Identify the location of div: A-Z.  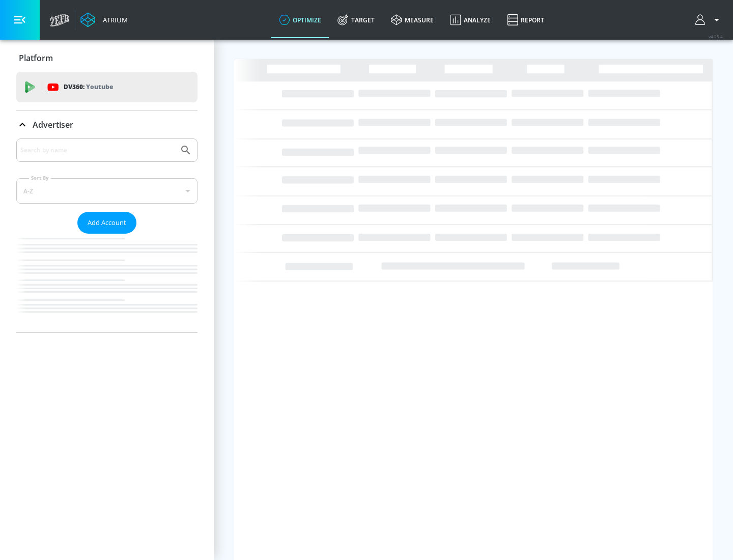
(106, 191).